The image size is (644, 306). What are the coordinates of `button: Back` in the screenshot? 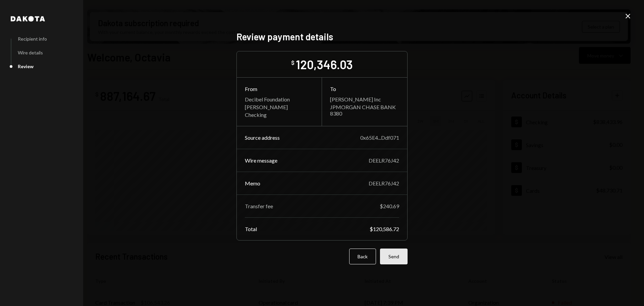 It's located at (363, 256).